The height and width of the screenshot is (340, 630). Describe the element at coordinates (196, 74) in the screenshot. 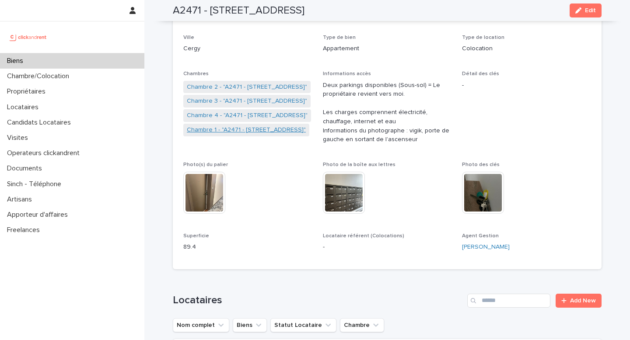

I see `span: Chambres` at that location.